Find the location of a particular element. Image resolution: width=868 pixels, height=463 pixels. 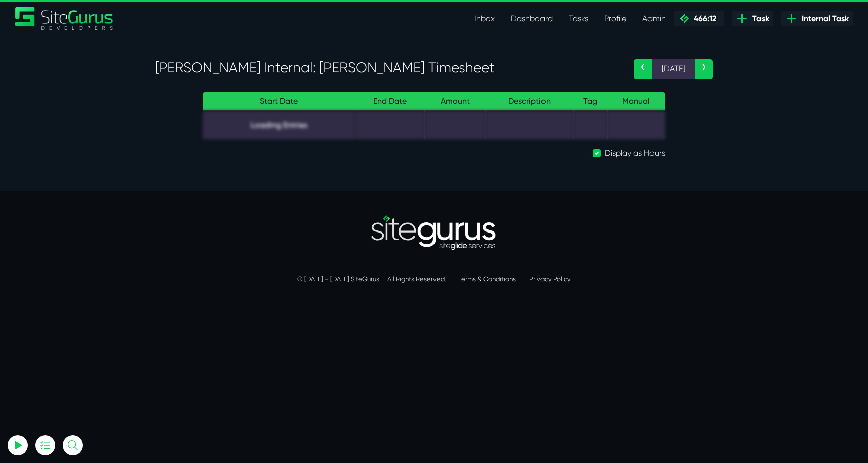

th: End Date is located at coordinates (390, 101).